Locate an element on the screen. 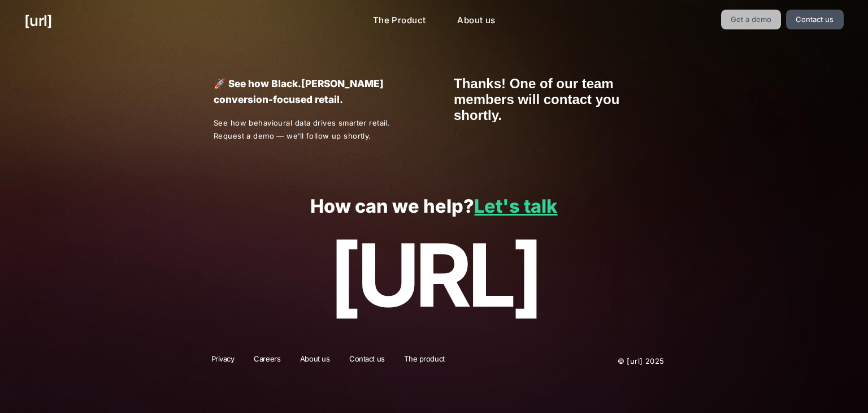 The height and width of the screenshot is (413, 868). a: The Product is located at coordinates (399, 20).